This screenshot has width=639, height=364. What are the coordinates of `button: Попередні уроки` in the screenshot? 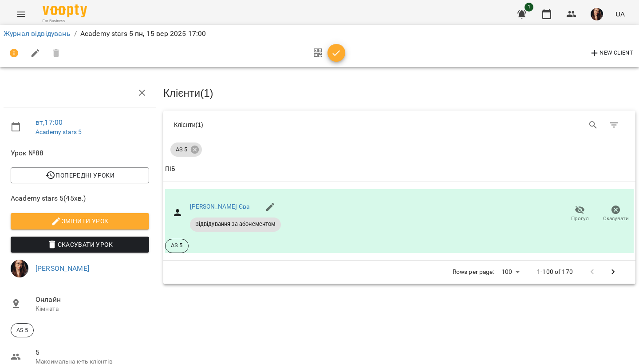 It's located at (80, 175).